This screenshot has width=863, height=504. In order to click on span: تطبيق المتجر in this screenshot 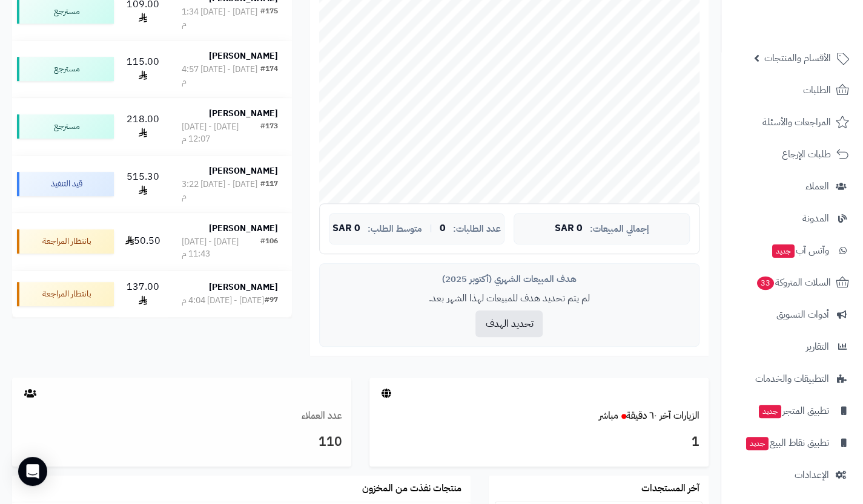, I will do `click(793, 411)`.